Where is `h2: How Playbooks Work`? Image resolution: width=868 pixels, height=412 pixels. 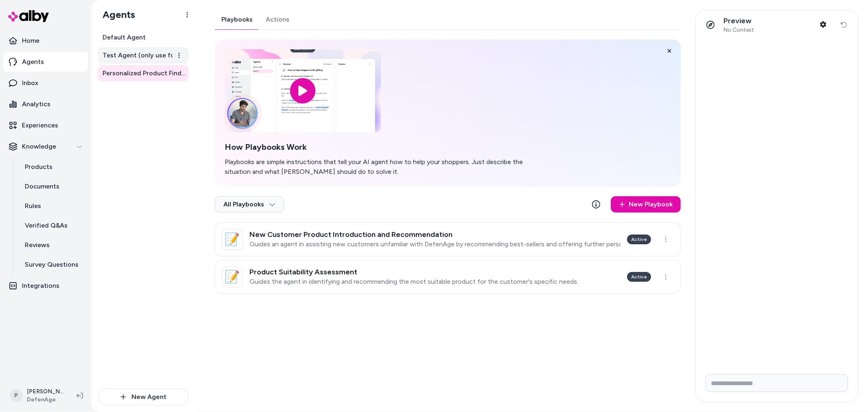
h2: How Playbooks Work is located at coordinates (381, 147).